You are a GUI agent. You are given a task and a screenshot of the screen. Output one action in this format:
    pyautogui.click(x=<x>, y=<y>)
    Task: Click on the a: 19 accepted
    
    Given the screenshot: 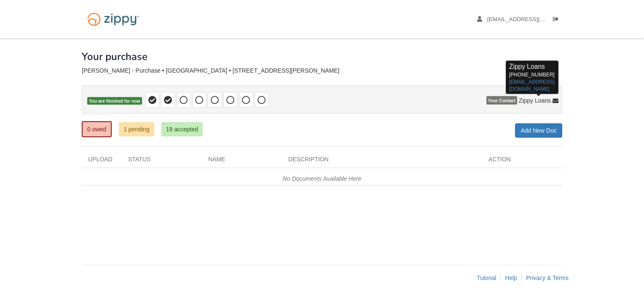 What is the action you would take?
    pyautogui.click(x=182, y=129)
    